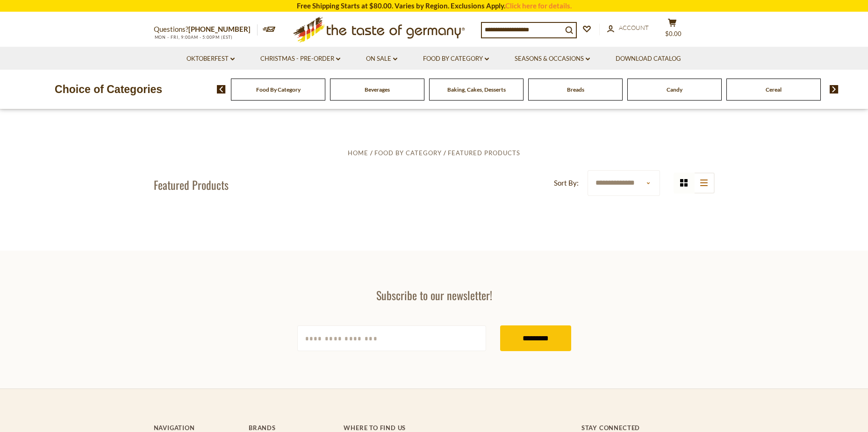 This screenshot has height=432, width=868. Describe the element at coordinates (210, 59) in the screenshot. I see `a: Oktoberfest` at that location.